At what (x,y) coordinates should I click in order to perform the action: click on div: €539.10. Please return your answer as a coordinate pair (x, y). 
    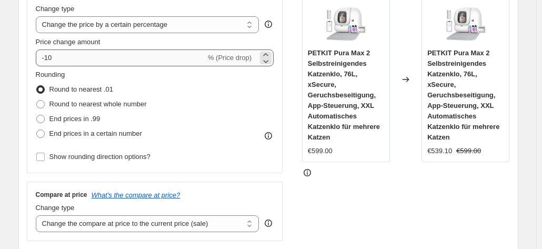
    Looking at the image, I should click on (439, 151).